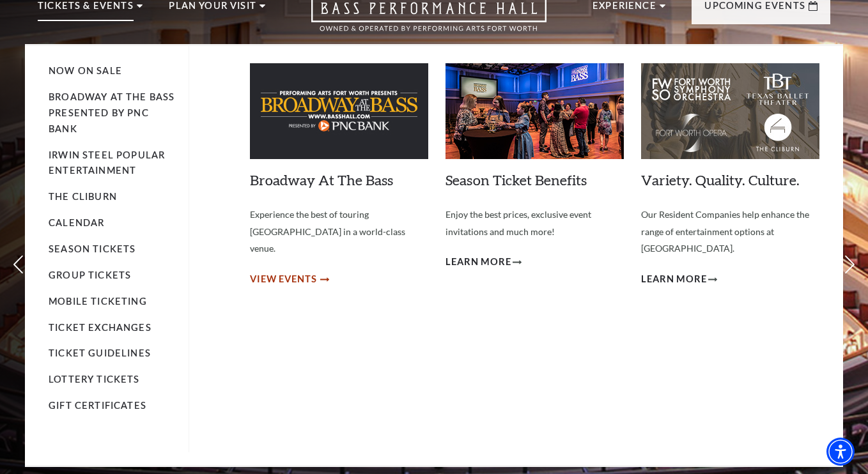 Image resolution: width=868 pixels, height=474 pixels. I want to click on span: View Events, so click(283, 279).